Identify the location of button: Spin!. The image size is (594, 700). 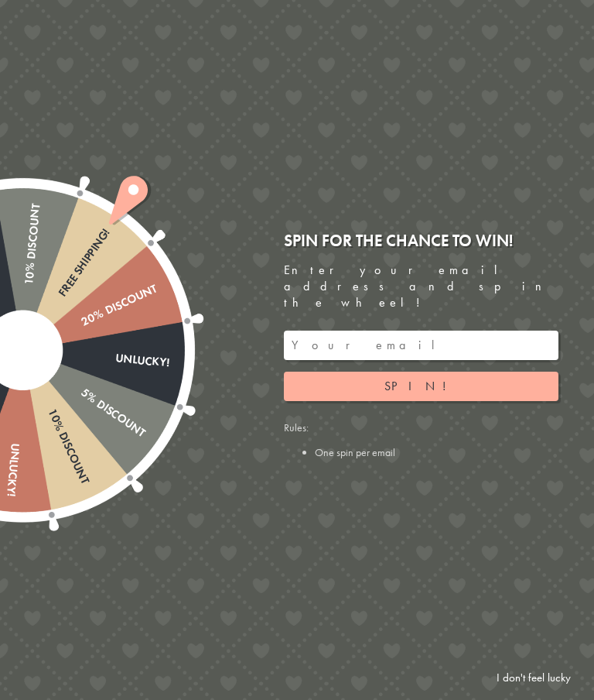
(421, 386).